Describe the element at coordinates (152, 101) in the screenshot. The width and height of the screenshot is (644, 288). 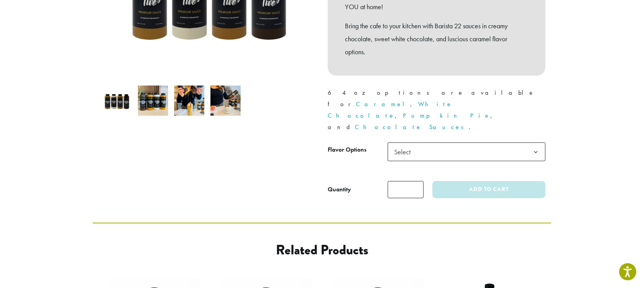
I see `img: B22 12 oz sauces line up` at that location.